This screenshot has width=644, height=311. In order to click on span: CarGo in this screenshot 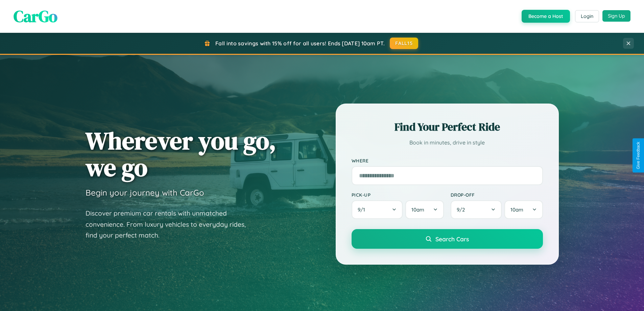, I will do `click(35, 16)`.